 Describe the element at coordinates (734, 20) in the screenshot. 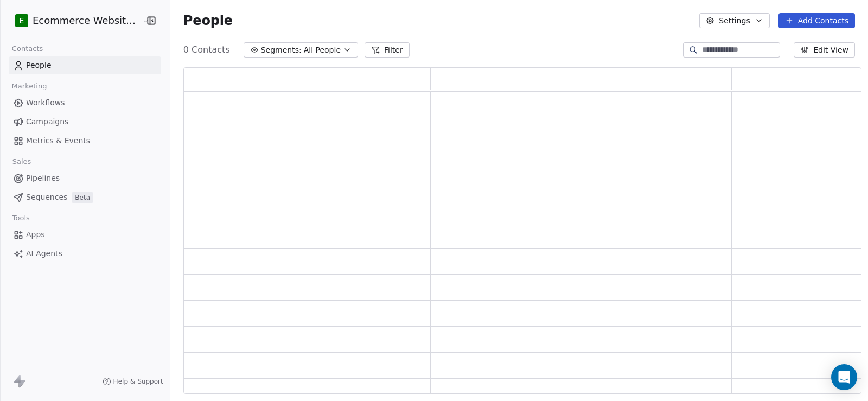

I see `button: Settings` at that location.